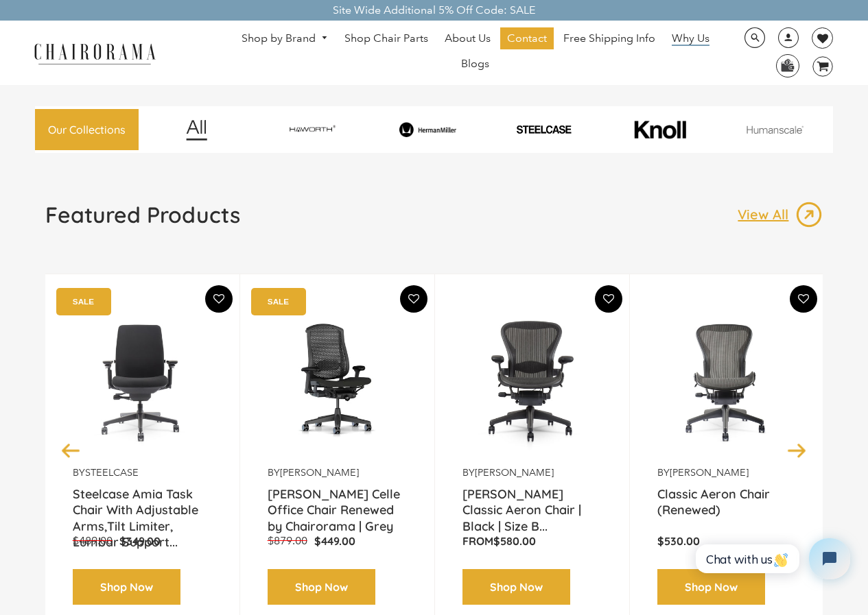 This screenshot has width=868, height=615. I want to click on img: image_8_173eb7e0-7579-41b4-bc8e-4ba0b8ba93e8.png, so click(427, 129).